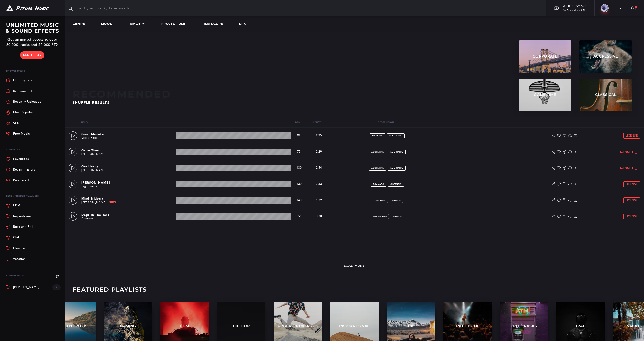  Describe the element at coordinates (128, 198) in the screenshot. I see `p: Mind Trickery` at that location.